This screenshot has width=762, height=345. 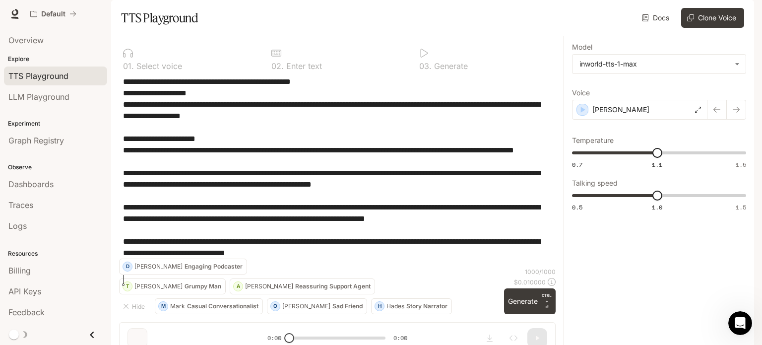 I want to click on button: MMarkCasual Conversationalist, so click(x=209, y=306).